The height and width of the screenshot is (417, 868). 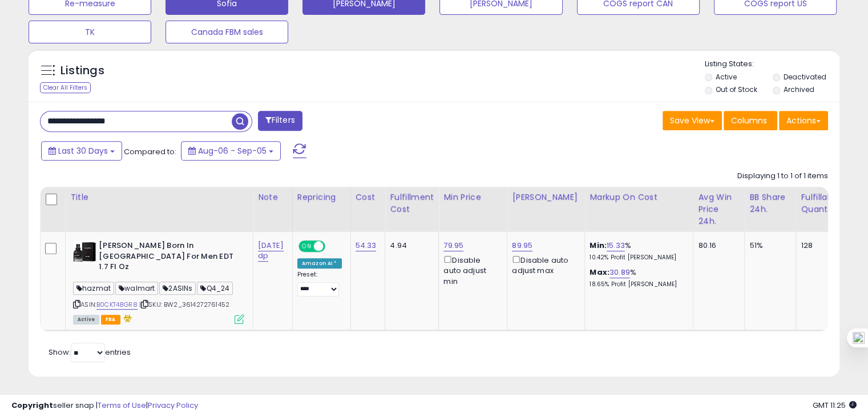 What do you see at coordinates (83, 151) in the screenshot?
I see `span: Last 30 Days` at bounding box center [83, 151].